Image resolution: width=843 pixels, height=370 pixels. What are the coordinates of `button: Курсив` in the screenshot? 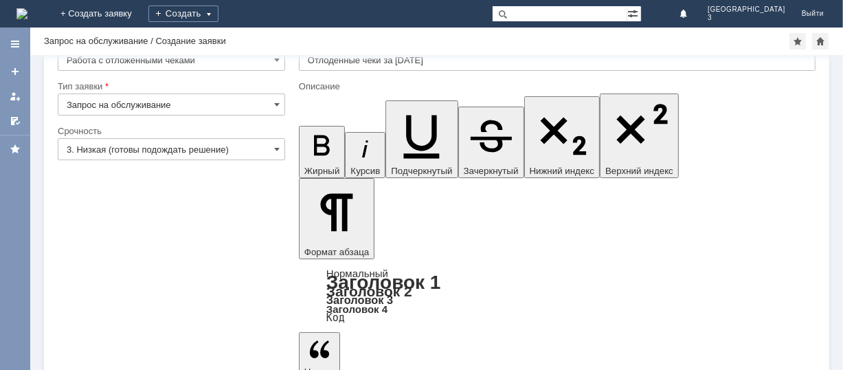 It's located at (365, 155).